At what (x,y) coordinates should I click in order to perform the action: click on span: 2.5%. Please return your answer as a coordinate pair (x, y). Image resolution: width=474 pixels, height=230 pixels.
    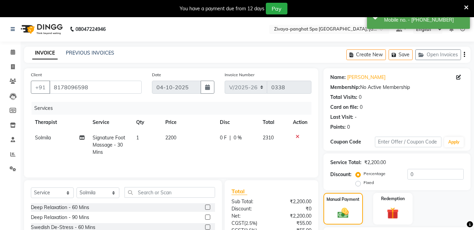
    Looking at the image, I should click on (251, 223).